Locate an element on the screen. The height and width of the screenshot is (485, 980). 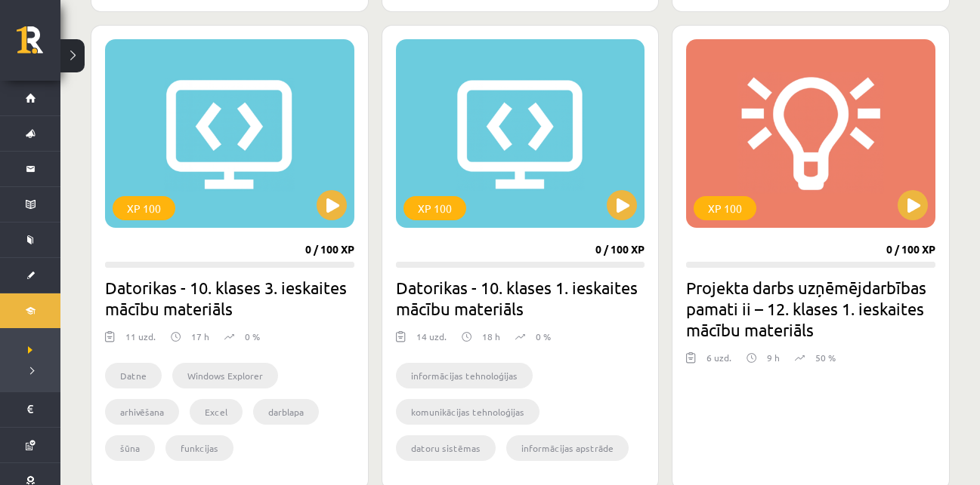
li: darblapa is located at coordinates (285, 412).